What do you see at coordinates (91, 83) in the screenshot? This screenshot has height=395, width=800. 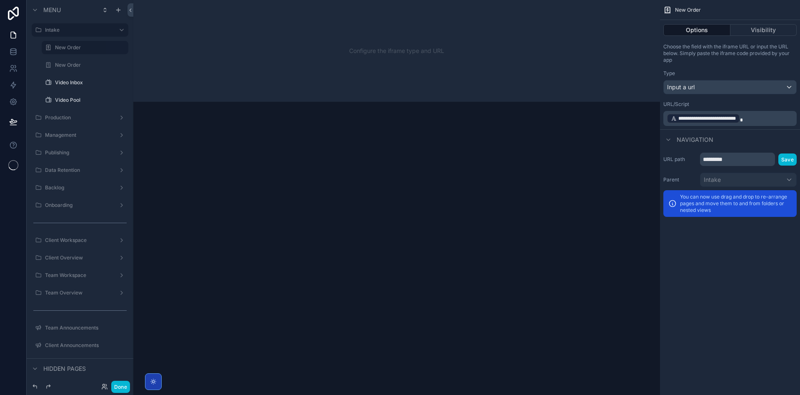 I see `a: Video Inbox` at bounding box center [91, 83].